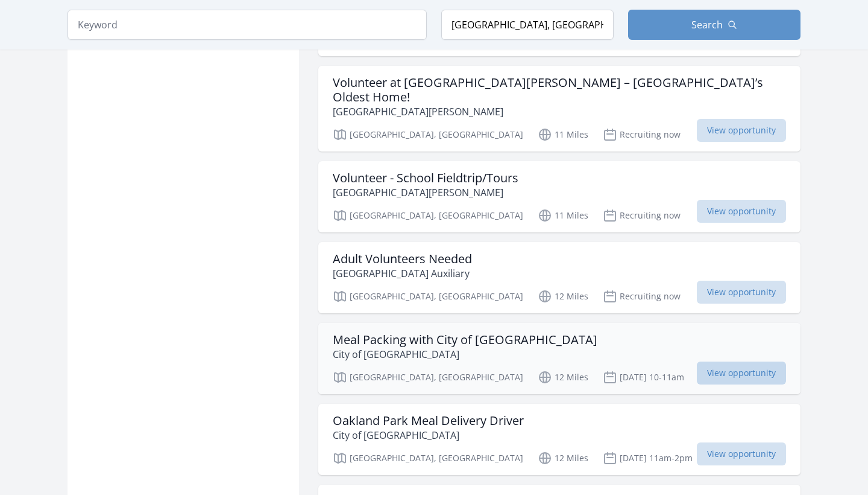 This screenshot has width=868, height=495. What do you see at coordinates (428, 421) in the screenshot?
I see `h3: Oakland Park Meal Delivery Driver` at bounding box center [428, 421].